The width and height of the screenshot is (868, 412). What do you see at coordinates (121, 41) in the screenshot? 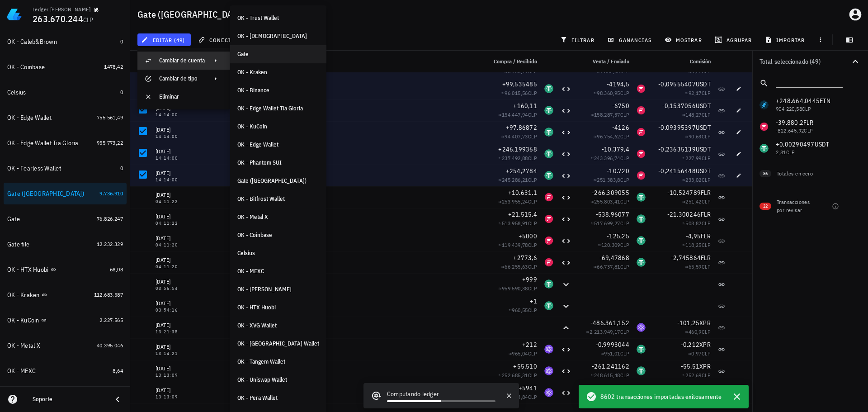
I see `span: 0` at bounding box center [121, 41].